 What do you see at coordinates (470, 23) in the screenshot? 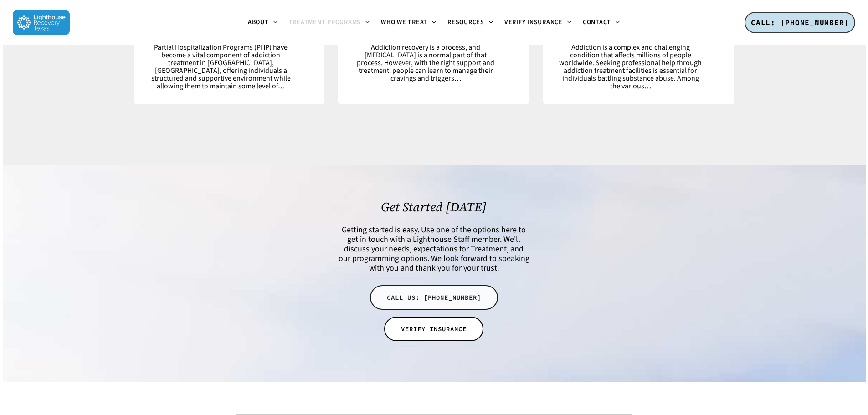
I see `a: Resources` at bounding box center [470, 23].